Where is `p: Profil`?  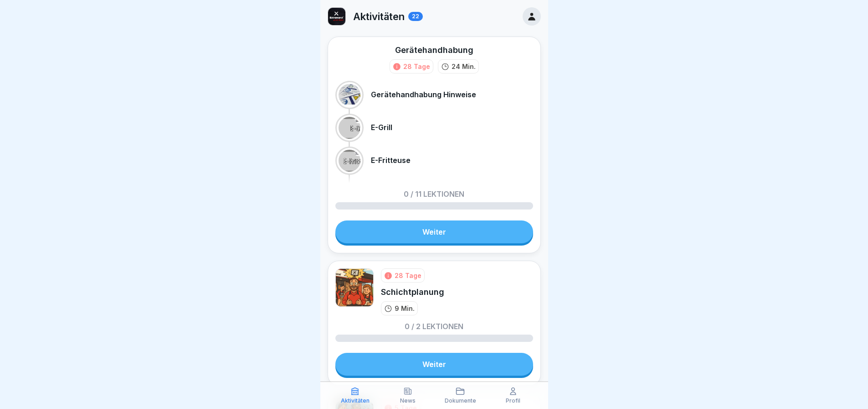
p: Profil is located at coordinates (513, 401).